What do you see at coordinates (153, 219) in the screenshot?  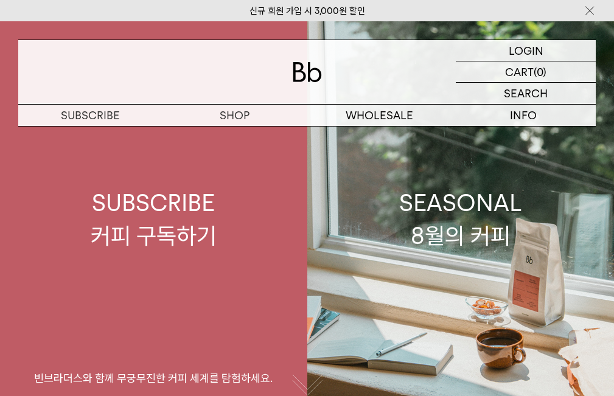 I see `div: SUBSCRIBE 커피 구독하기` at bounding box center [153, 219].